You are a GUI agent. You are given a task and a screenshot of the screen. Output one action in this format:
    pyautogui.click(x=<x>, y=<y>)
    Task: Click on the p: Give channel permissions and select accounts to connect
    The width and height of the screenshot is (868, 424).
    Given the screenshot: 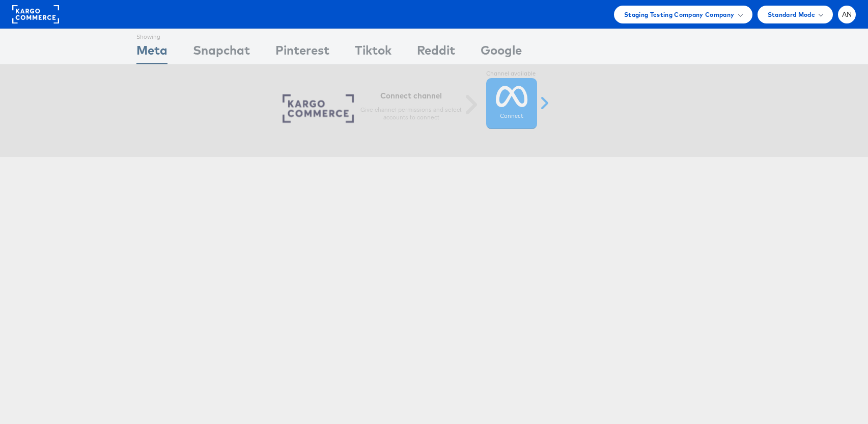 What is the action you would take?
    pyautogui.click(x=412, y=116)
    